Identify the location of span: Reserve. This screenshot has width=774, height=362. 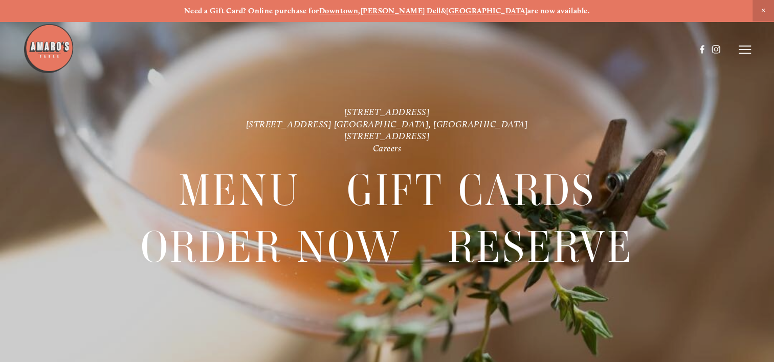
(540, 247).